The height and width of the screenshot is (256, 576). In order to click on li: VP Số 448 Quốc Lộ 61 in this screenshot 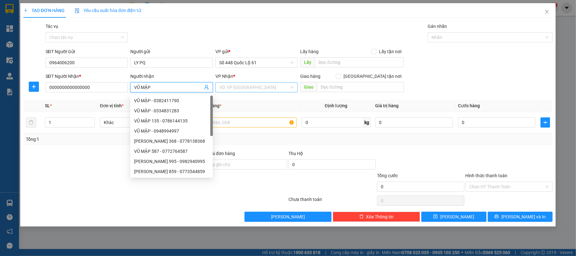, I will do `click(23, 41)`.